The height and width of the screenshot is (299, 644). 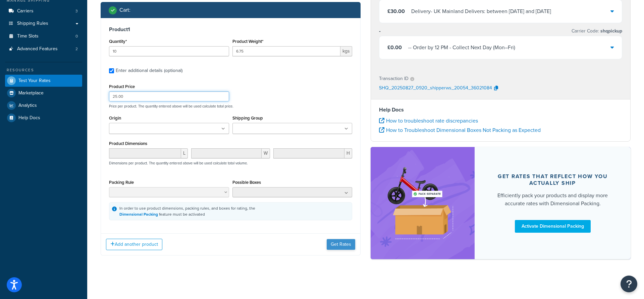 What do you see at coordinates (394, 78) in the screenshot?
I see `p: Transaction ID` at bounding box center [394, 78].